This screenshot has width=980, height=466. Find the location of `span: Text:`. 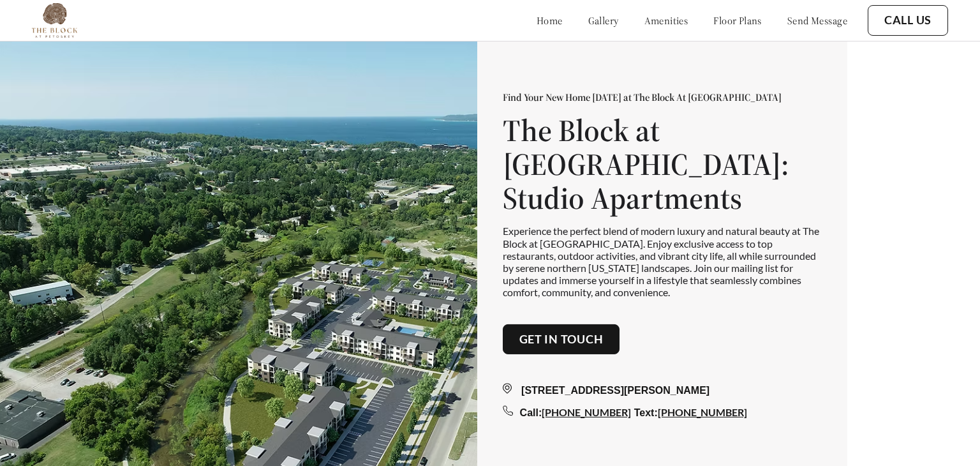

span: Text: is located at coordinates (646, 412).